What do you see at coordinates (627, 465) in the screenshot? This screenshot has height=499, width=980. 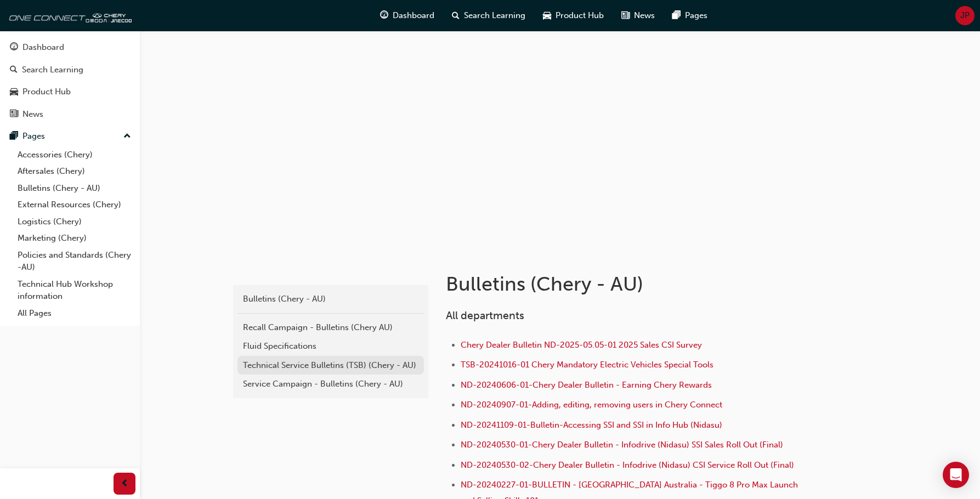 I see `a: ND-20240530-02-Chery Dealer Bulletin - Infodrive (Nidasu) CSI Service Roll Out (Final)` at bounding box center [627, 465].